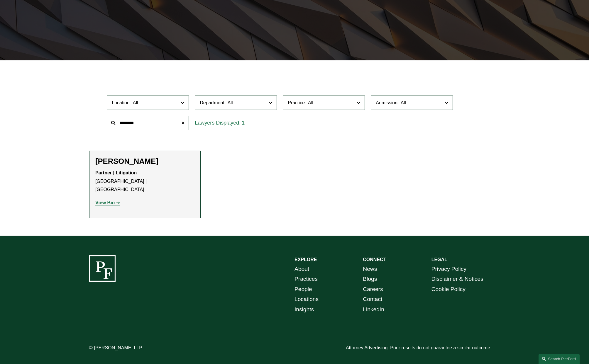 This screenshot has width=589, height=364. What do you see at coordinates (108, 203) in the screenshot?
I see `a: View Bio` at bounding box center [108, 203].